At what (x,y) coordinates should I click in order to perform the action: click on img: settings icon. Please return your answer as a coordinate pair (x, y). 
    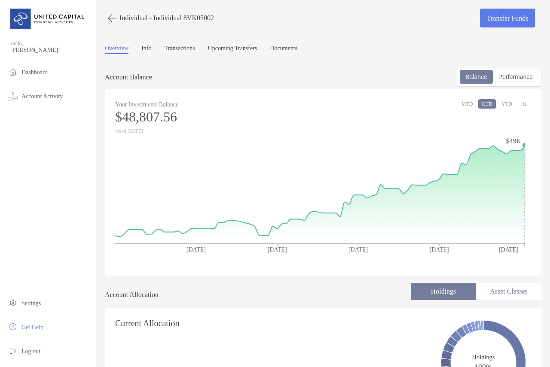
    Looking at the image, I should click on (13, 303).